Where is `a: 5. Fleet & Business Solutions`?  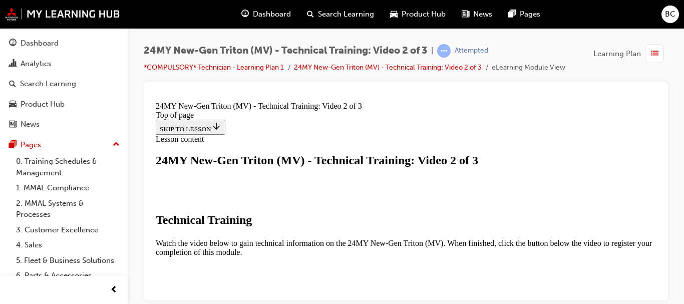 a: 5. Fleet & Business Solutions is located at coordinates (68, 261).